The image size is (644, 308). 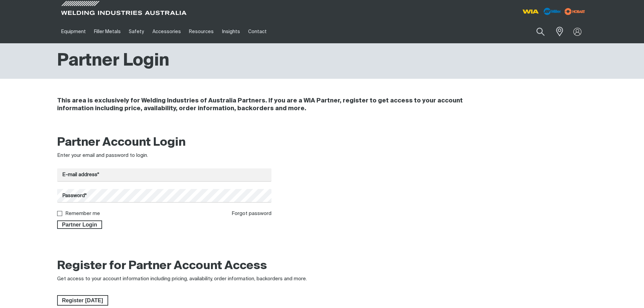 What do you see at coordinates (164, 156) in the screenshot?
I see `div: Enter your email and password to login.` at bounding box center [164, 156].